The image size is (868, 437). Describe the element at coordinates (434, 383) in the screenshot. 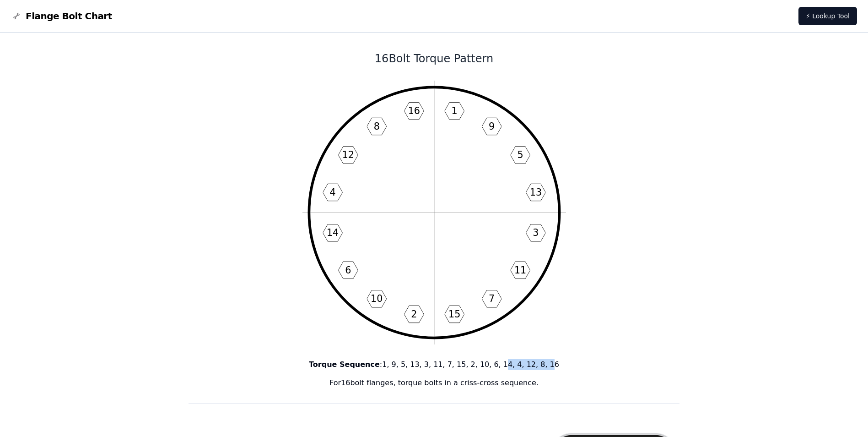

I see `p: For 16 bolt flanges, torque bolts in a criss-cross sequence.` at that location.